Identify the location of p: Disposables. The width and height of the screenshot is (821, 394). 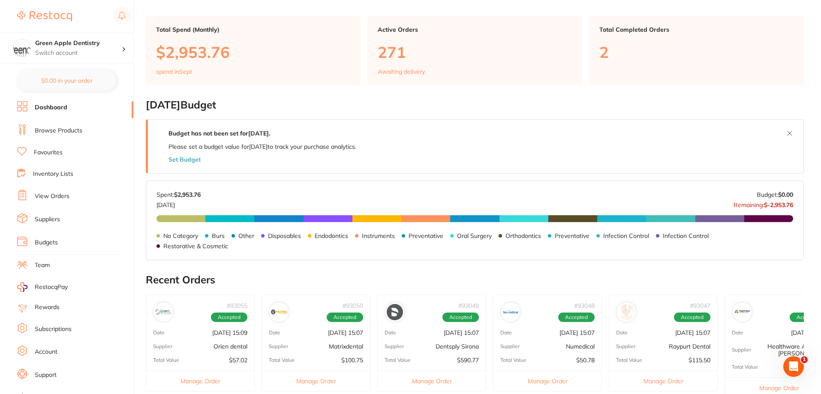
(284, 236).